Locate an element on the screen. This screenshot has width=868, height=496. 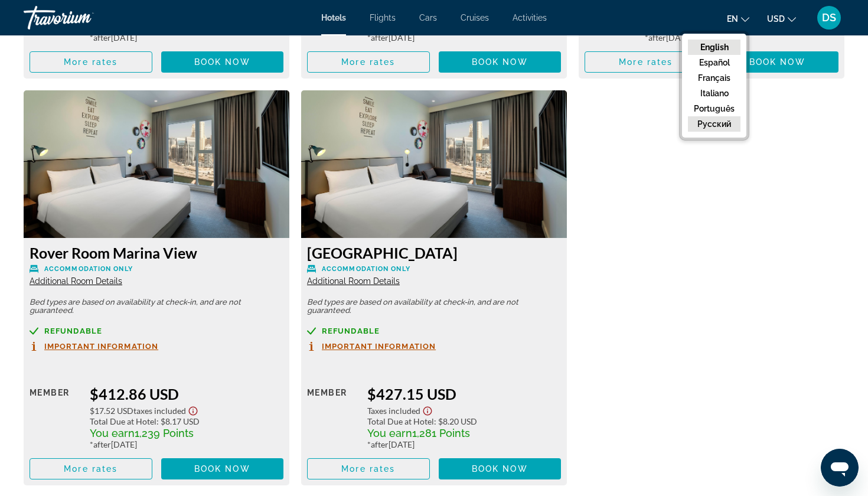
button: English is located at coordinates (714, 47).